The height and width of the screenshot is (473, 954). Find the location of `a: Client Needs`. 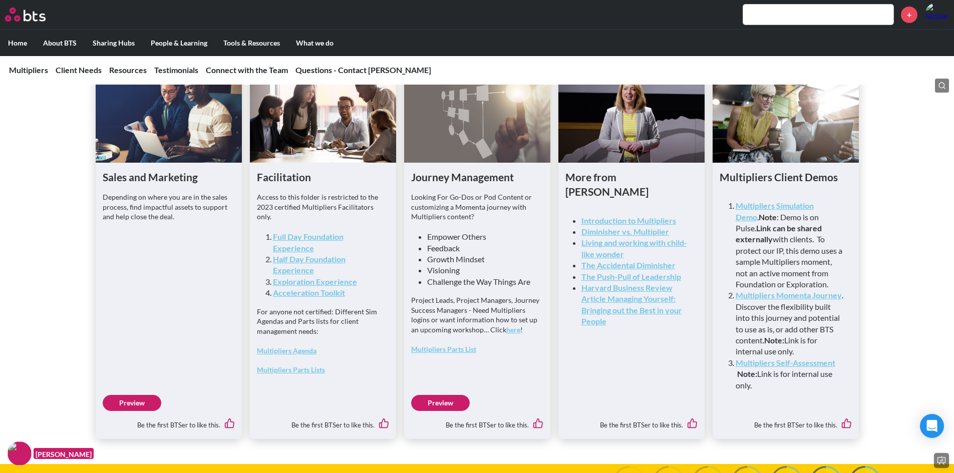

a: Client Needs is located at coordinates (79, 70).